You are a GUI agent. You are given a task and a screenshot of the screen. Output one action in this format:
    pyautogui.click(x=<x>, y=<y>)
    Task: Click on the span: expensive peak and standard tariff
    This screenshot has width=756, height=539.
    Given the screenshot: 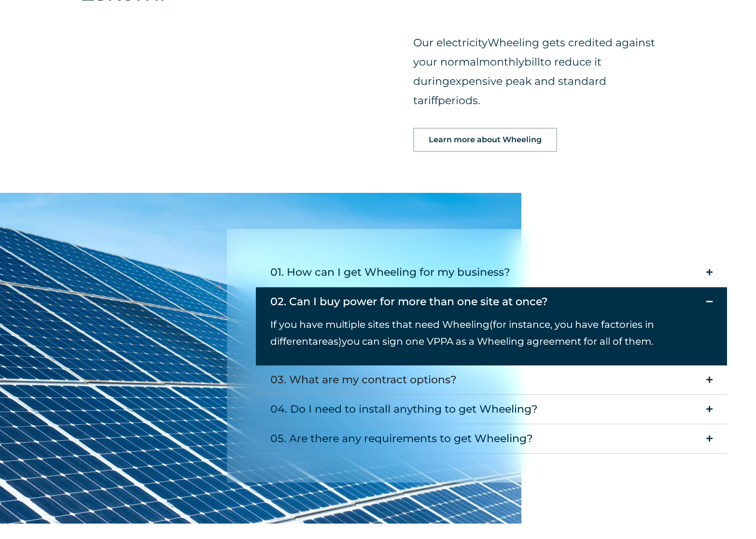 What is the action you would take?
    pyautogui.click(x=510, y=90)
    